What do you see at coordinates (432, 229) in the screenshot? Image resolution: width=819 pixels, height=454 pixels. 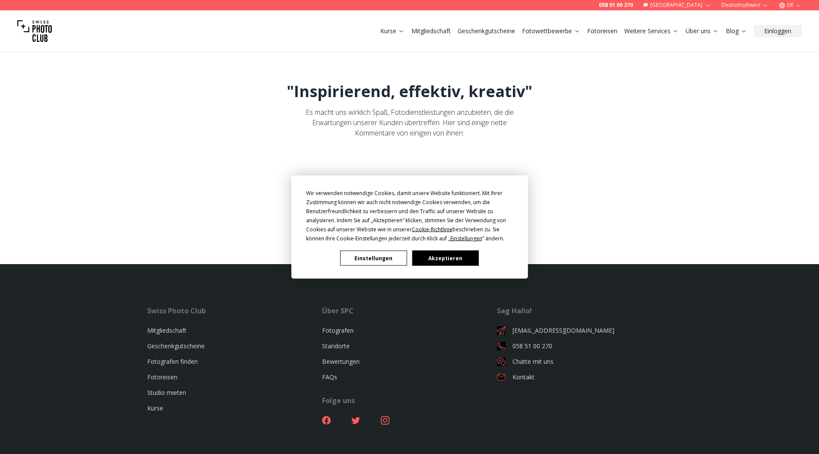 I see `span: Cookie-Richtlinie` at bounding box center [432, 229].